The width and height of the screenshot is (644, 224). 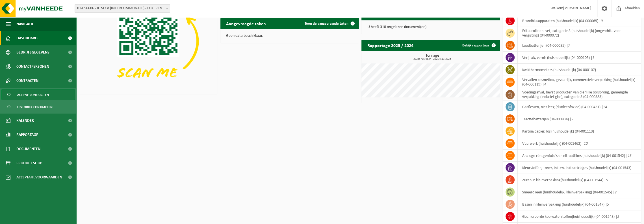 What do you see at coordinates (616, 192) in the screenshot?
I see `i: 2` at bounding box center [616, 192].